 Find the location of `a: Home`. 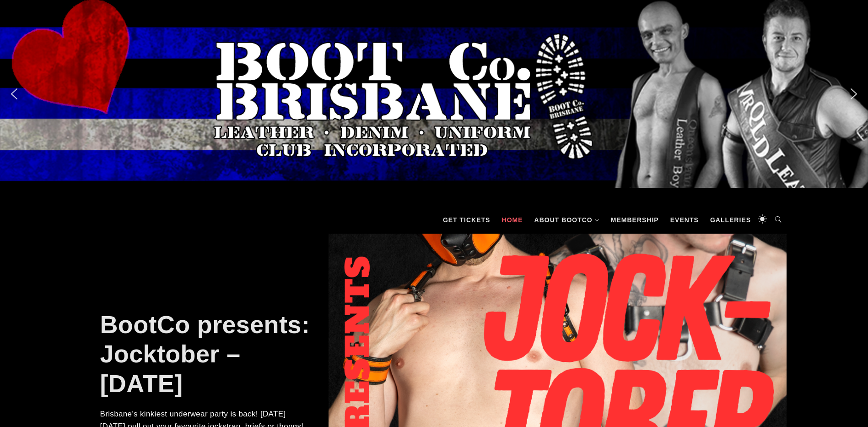

a: Home is located at coordinates (513, 220).